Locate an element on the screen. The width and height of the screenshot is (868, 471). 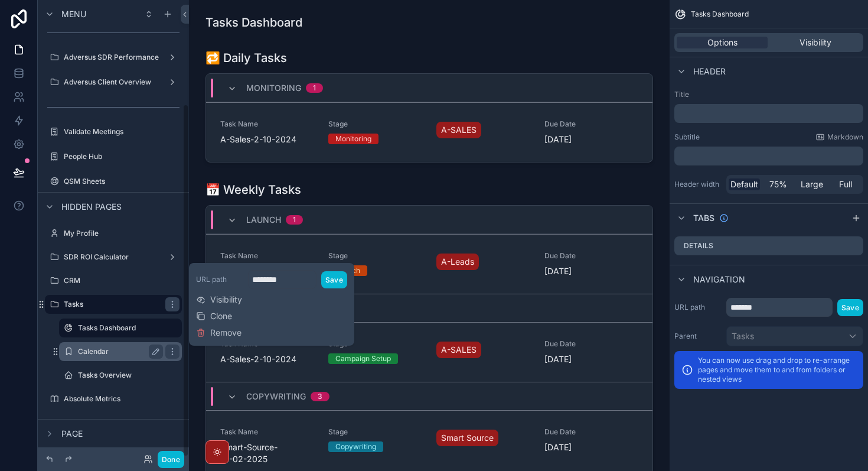
button: Remove is located at coordinates (218, 333).